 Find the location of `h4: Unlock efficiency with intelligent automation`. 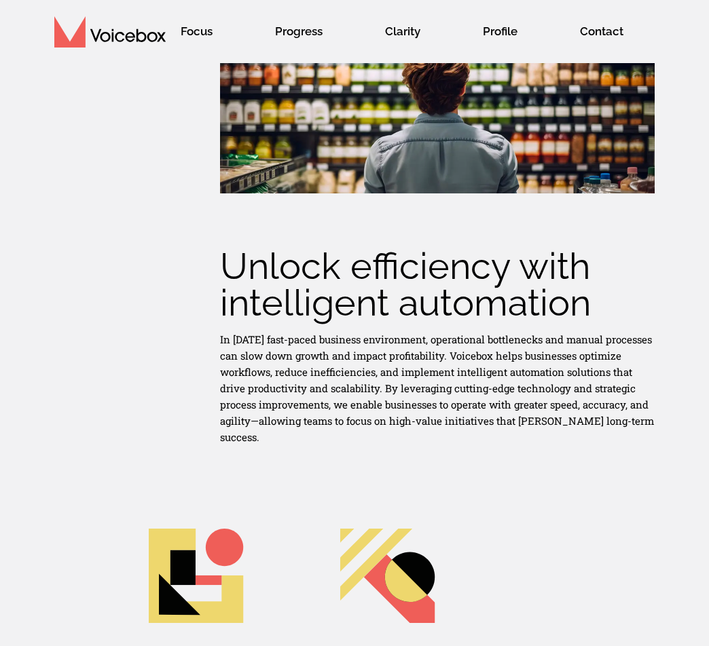

h4: Unlock efficiency with intelligent automation is located at coordinates (437, 285).